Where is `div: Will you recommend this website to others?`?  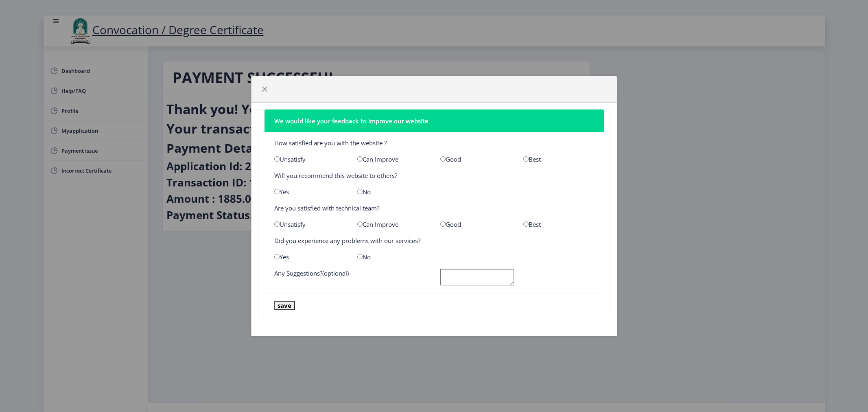 div: Will you recommend this website to others? is located at coordinates (434, 175).